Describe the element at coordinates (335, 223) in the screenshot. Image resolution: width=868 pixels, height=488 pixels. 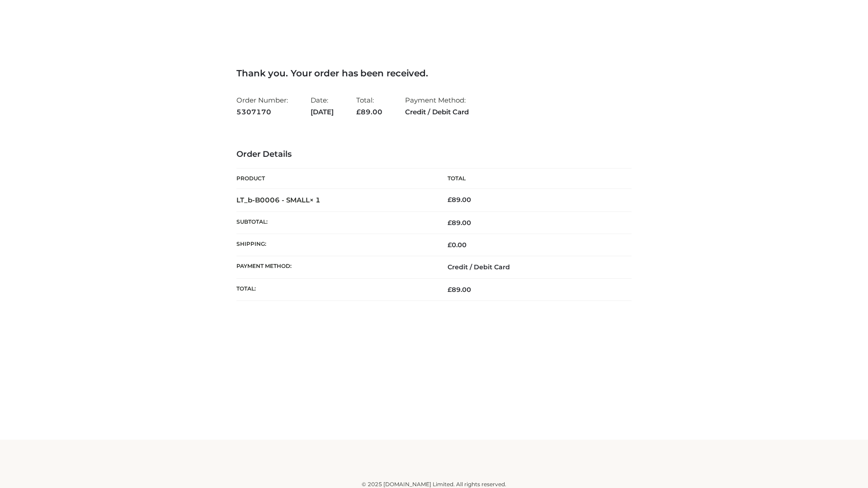
I see `th: Subtotal:` at that location.